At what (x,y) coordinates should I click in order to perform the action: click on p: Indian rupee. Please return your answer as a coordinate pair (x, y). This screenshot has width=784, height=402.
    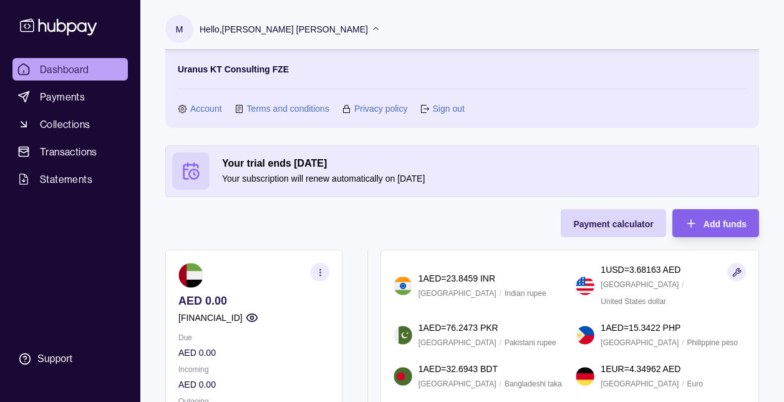
    Looking at the image, I should click on (525, 293).